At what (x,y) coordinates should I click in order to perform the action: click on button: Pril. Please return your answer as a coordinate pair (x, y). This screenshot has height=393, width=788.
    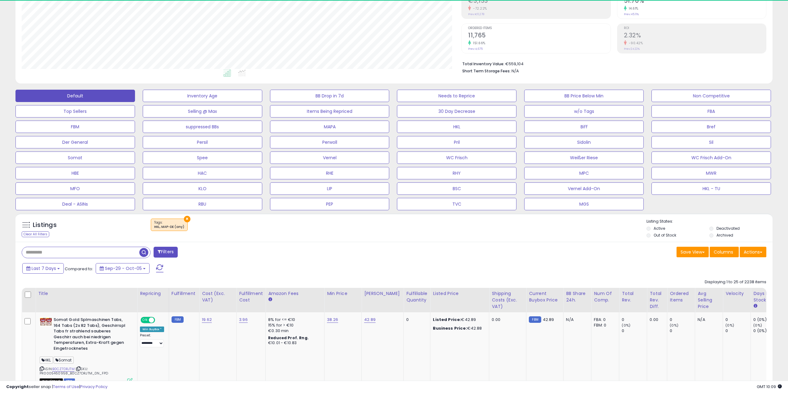
    Looking at the image, I should click on (457, 142).